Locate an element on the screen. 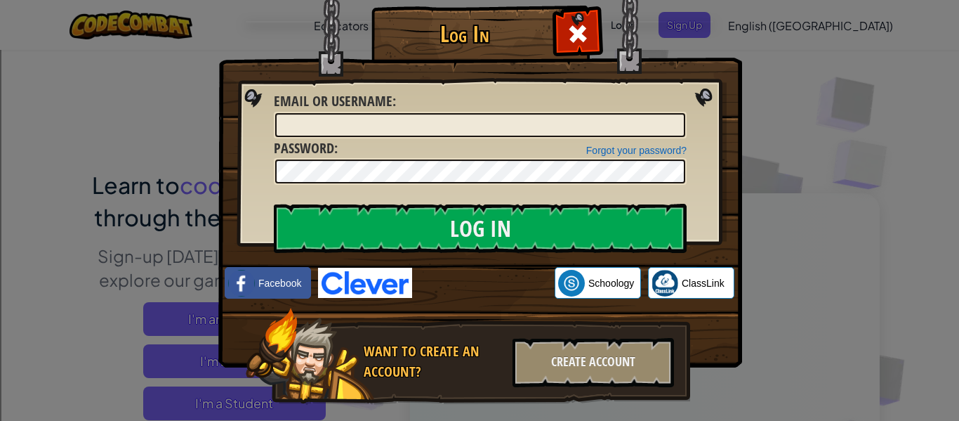 This screenshot has height=421, width=959. span: Password is located at coordinates (304, 147).